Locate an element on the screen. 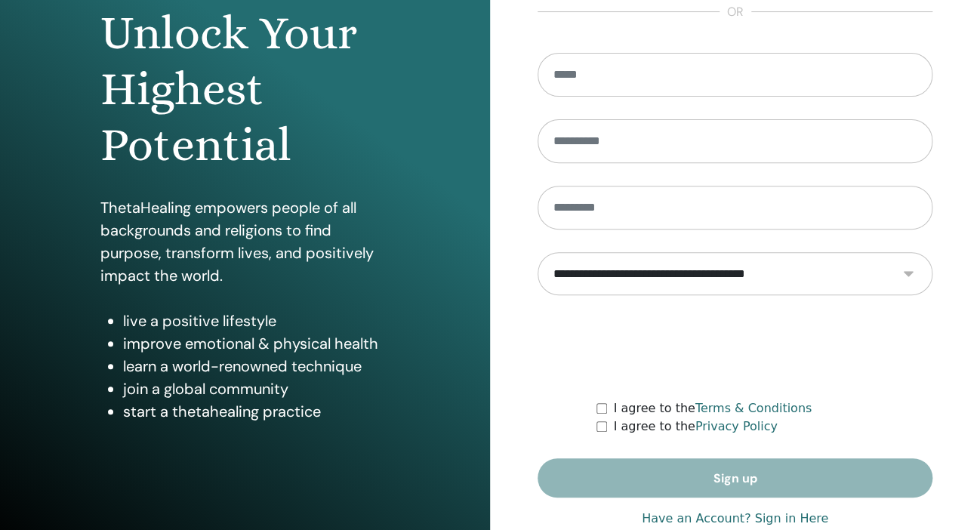 Image resolution: width=980 pixels, height=530 pixels. li: live a positive lifestyle is located at coordinates (256, 321).